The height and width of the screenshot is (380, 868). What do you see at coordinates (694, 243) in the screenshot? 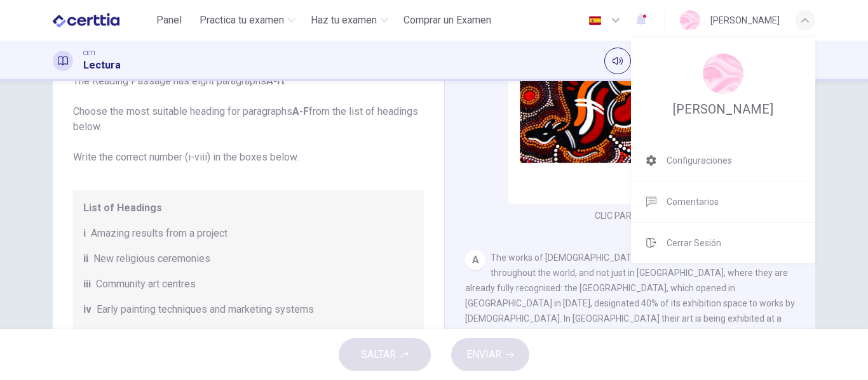
I see `span: Cerrar Sesión` at bounding box center [694, 243].